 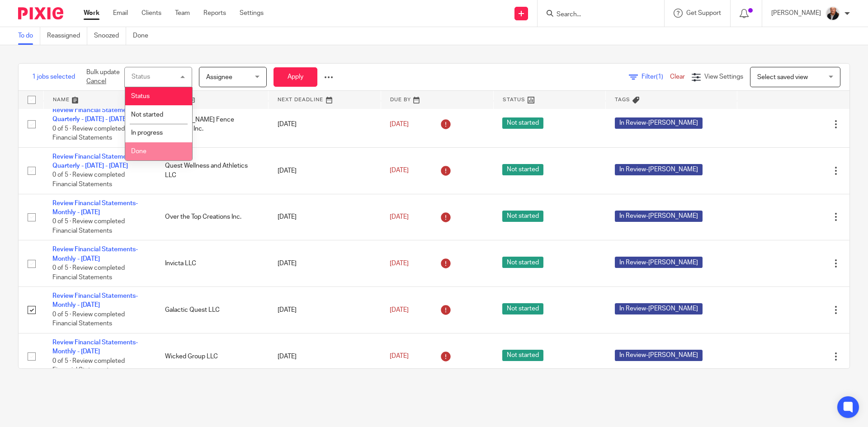 I want to click on input: Search, so click(x=596, y=15).